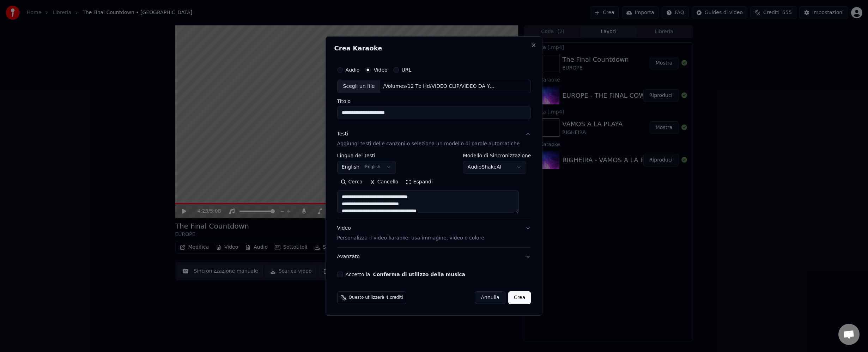 The image size is (868, 352). I want to click on button: TestiAggiungi testi delle canzoni o seleziona un modello di parole automatiche, so click(434, 139).